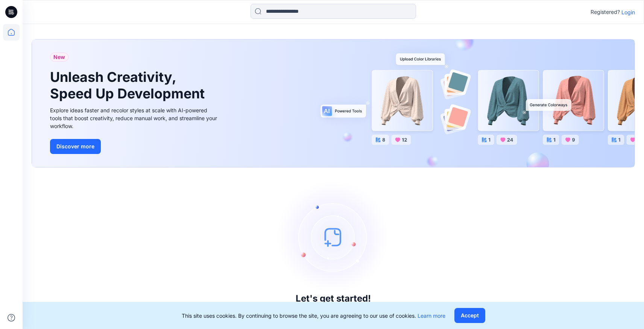 The image size is (644, 329). I want to click on h3: Let's get started!, so click(333, 299).